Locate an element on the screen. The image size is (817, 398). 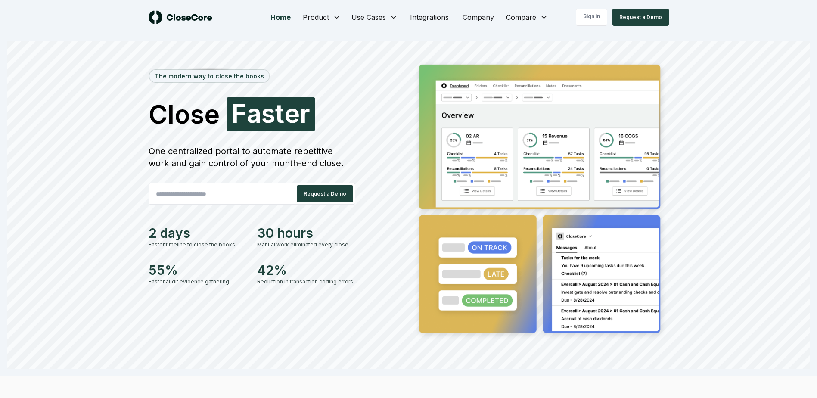
span: a is located at coordinates (254, 113).